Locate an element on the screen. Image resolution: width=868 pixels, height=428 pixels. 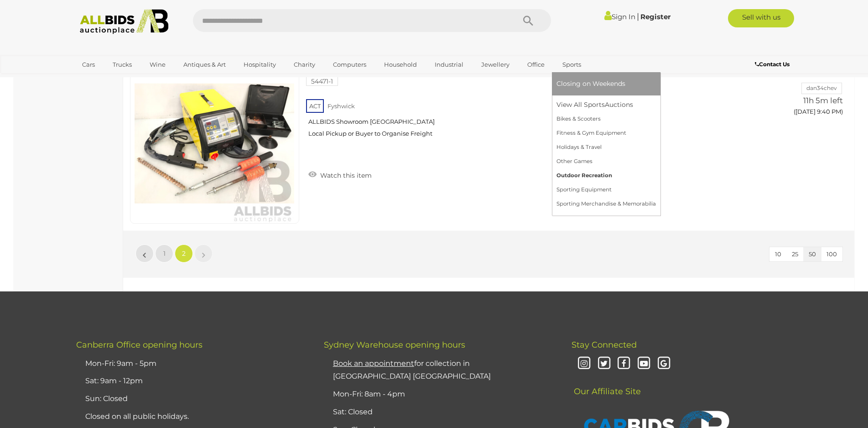
li: Sun: Closed is located at coordinates (192, 399).